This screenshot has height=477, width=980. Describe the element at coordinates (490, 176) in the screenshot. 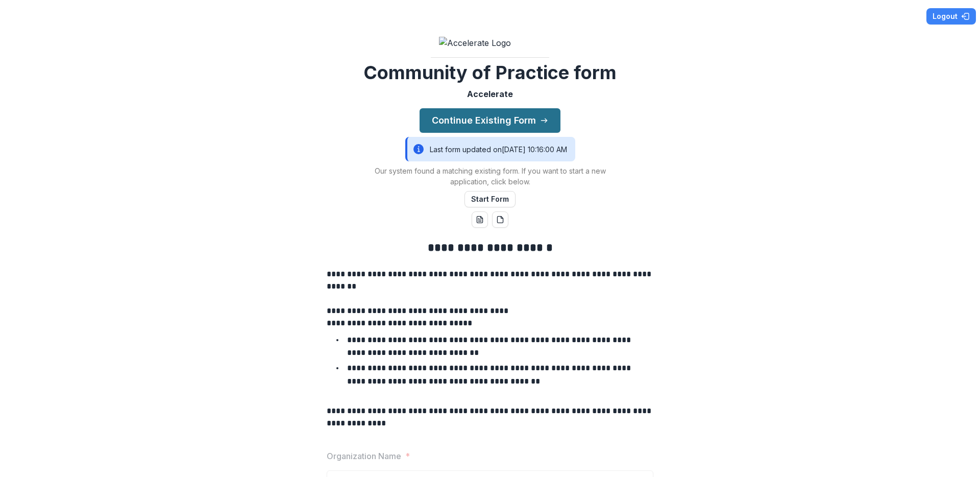

I see `p: Our system found a matching existing form. If you want to start a new application, click below.` at that location.